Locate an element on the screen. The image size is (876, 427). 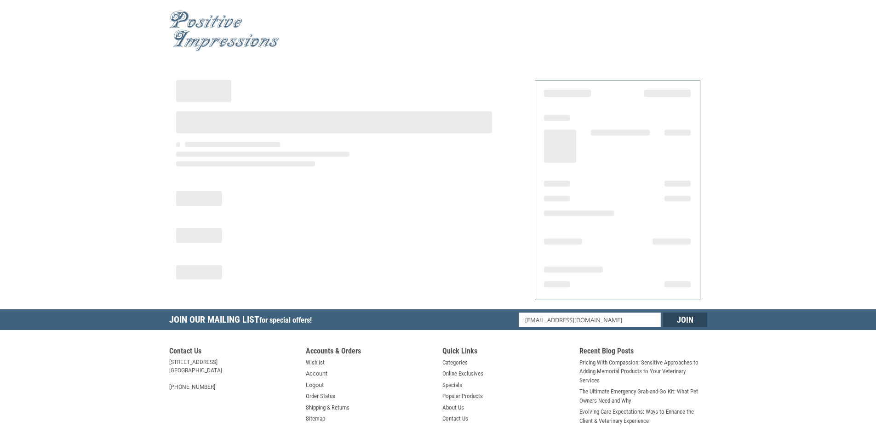
a: The Ultimate Emergency Grab-and-Go Kit: What Pet Owners Need and Why is located at coordinates (644, 396).